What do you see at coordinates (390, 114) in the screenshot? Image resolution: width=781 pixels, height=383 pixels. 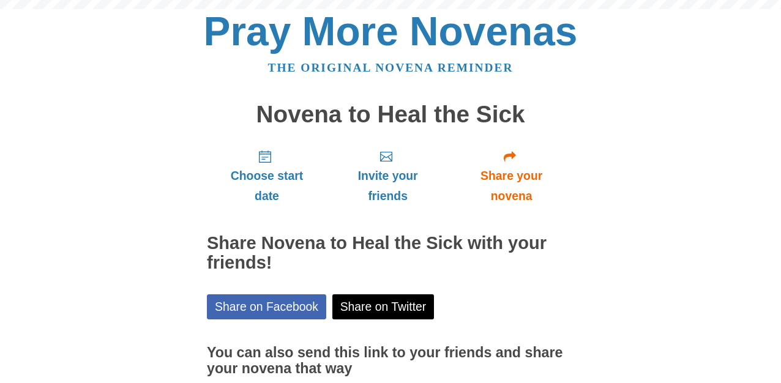 I see `h1: Novena to Heal the Sick` at bounding box center [390, 114].